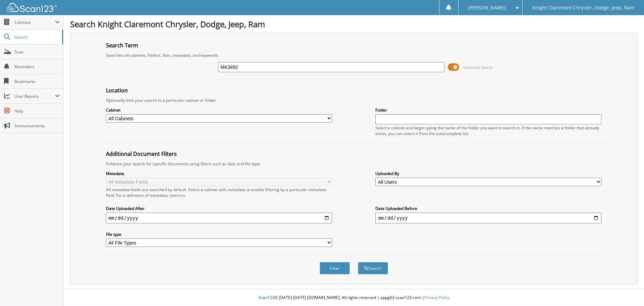  Describe the element at coordinates (35, 96) in the screenshot. I see `span: User Reports` at that location.